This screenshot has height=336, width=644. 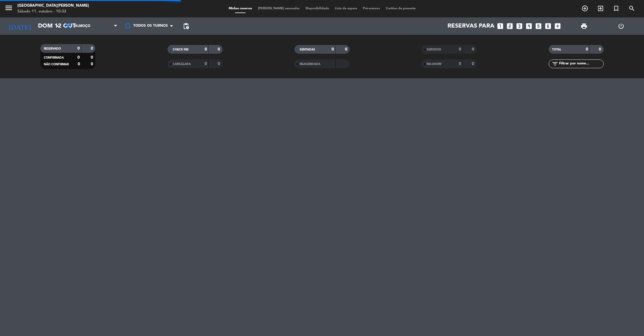 What do you see at coordinates (82, 26) in the screenshot?
I see `span: Almoço` at bounding box center [82, 26].